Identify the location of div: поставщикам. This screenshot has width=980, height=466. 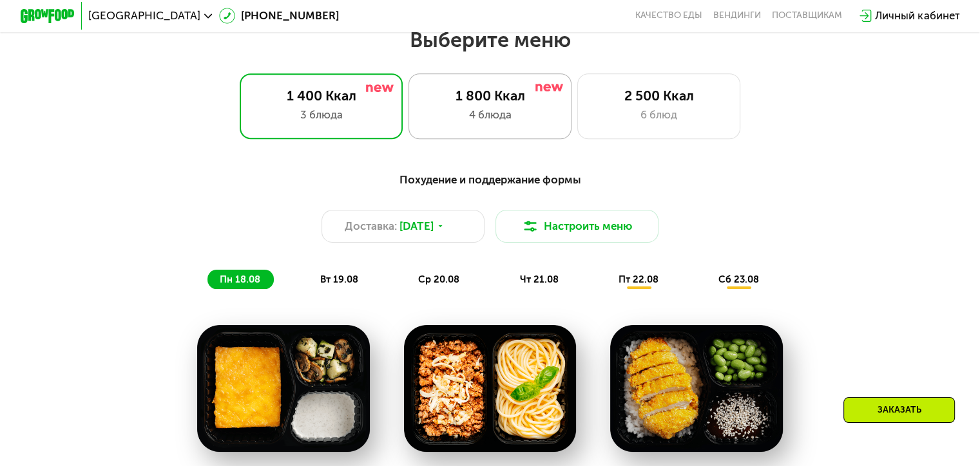
(807, 15).